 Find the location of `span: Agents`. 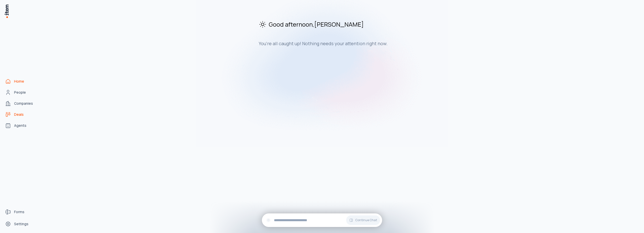

span: Agents is located at coordinates (20, 126).